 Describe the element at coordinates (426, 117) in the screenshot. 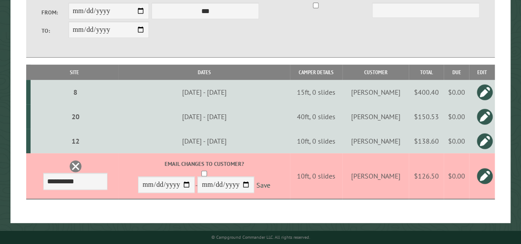

I see `td: $150.53` at that location.